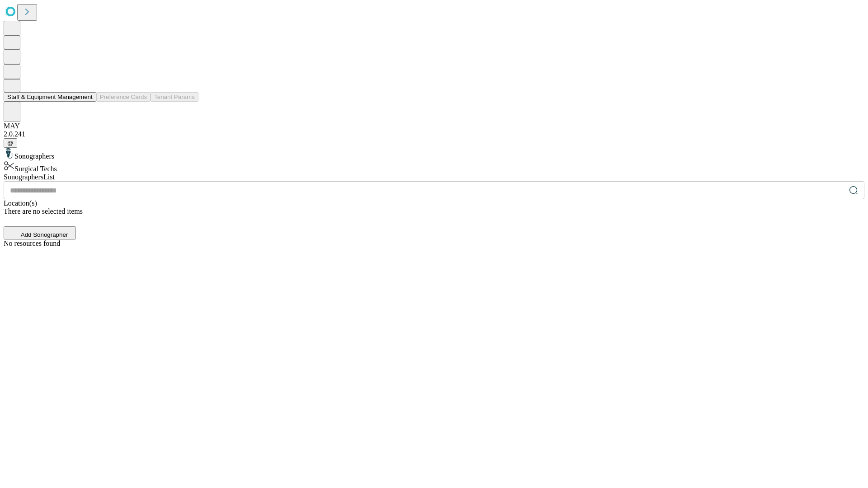 The height and width of the screenshot is (488, 868). What do you see at coordinates (434, 154) in the screenshot?
I see `div: Sonographers` at bounding box center [434, 154].